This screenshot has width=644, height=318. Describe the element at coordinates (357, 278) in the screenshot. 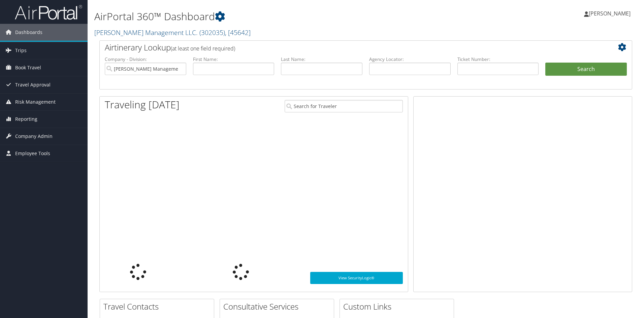

I see `a: View SecurityLogic®` at that location.